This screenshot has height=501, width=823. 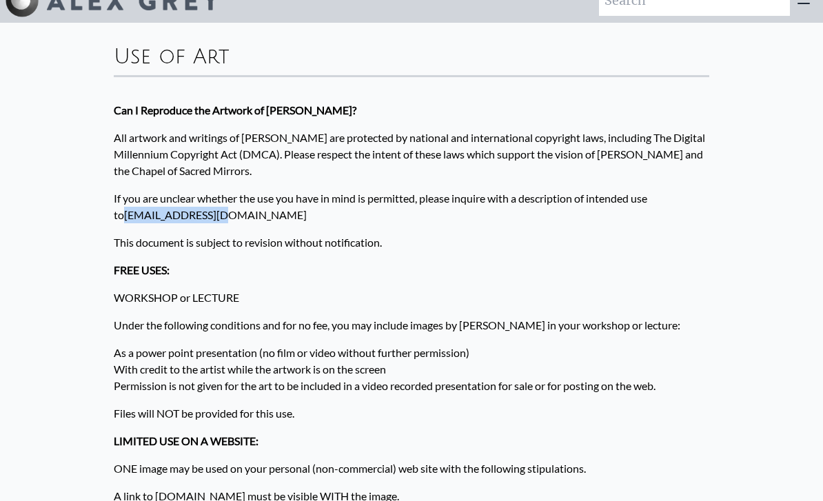 I want to click on strong: LIMITED USE ON A WEBSITE:, so click(x=186, y=441).